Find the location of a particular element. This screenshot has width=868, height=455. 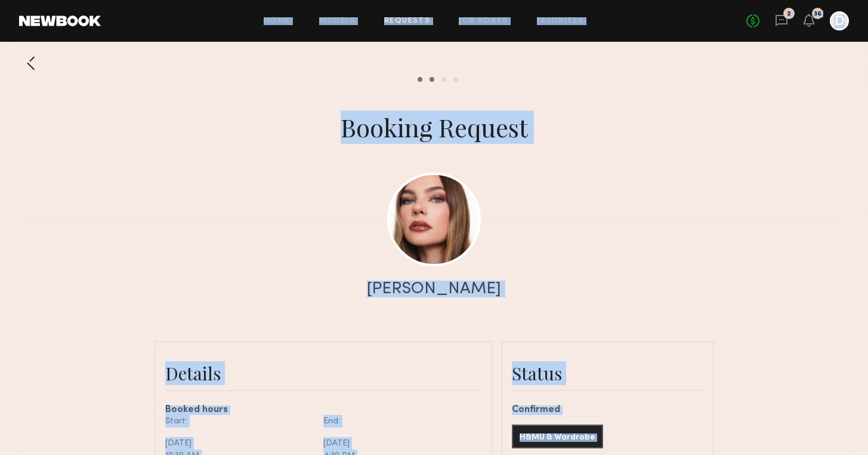

div: Details is located at coordinates (323, 373).